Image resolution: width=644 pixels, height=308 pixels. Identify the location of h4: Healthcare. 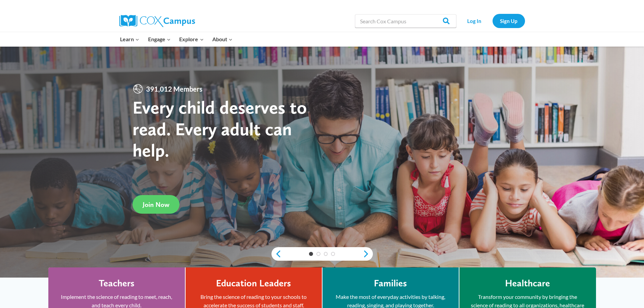
(527, 284).